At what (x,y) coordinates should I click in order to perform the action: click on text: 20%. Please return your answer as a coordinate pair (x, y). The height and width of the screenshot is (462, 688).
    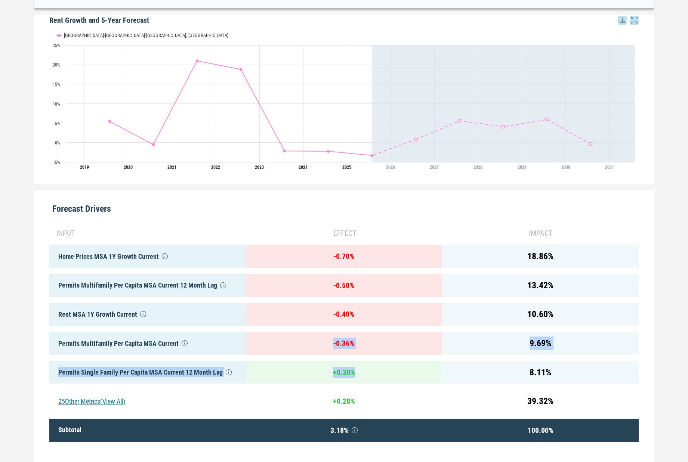
    Looking at the image, I should click on (56, 65).